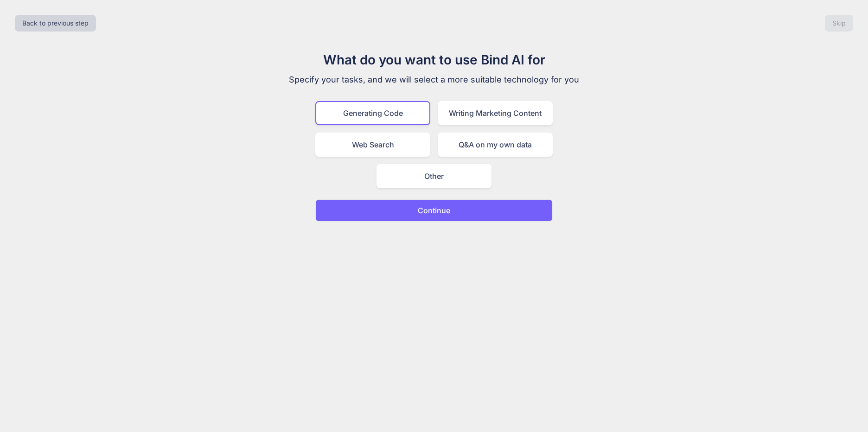  Describe the element at coordinates (496, 145) in the screenshot. I see `div: Q&A on my own data` at that location.